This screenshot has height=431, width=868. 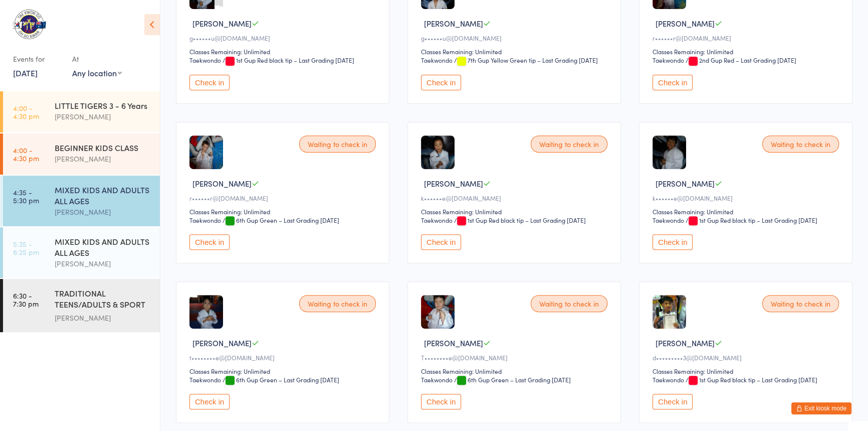 What do you see at coordinates (206, 152) in the screenshot?
I see `img: image1675760759.png` at bounding box center [206, 152].